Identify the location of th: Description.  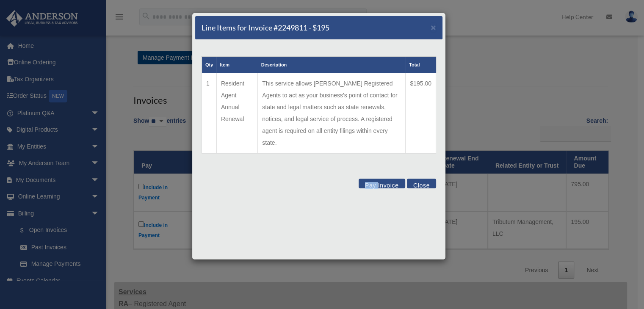
(332, 65).